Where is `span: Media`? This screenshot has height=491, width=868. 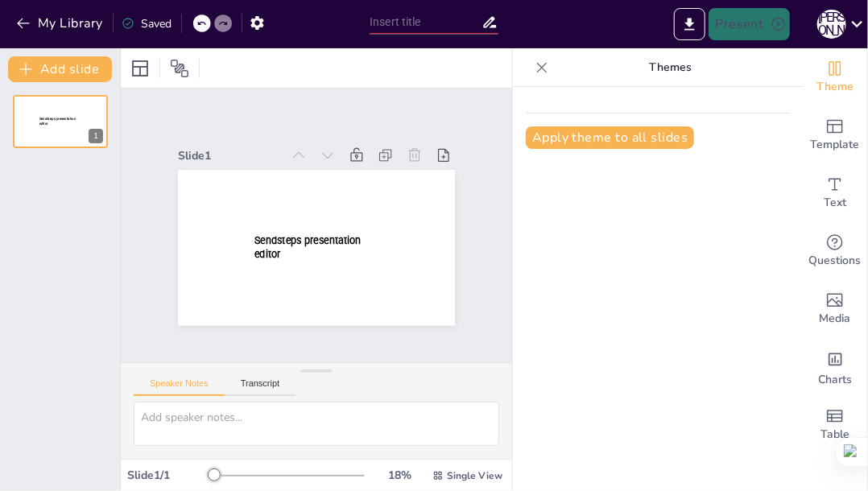 span: Media is located at coordinates (834, 319).